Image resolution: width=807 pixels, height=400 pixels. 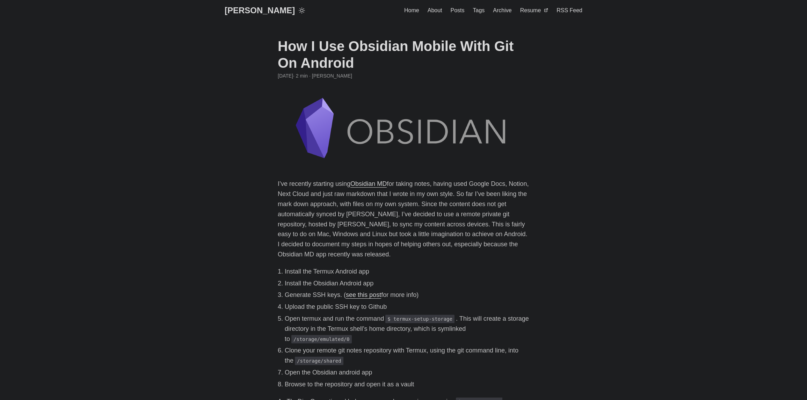 What do you see at coordinates (420, 319) in the screenshot?
I see `code: $ termux-setup-storage` at bounding box center [420, 319].